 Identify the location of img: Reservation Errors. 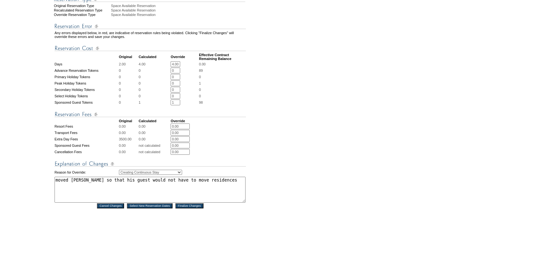
(150, 26).